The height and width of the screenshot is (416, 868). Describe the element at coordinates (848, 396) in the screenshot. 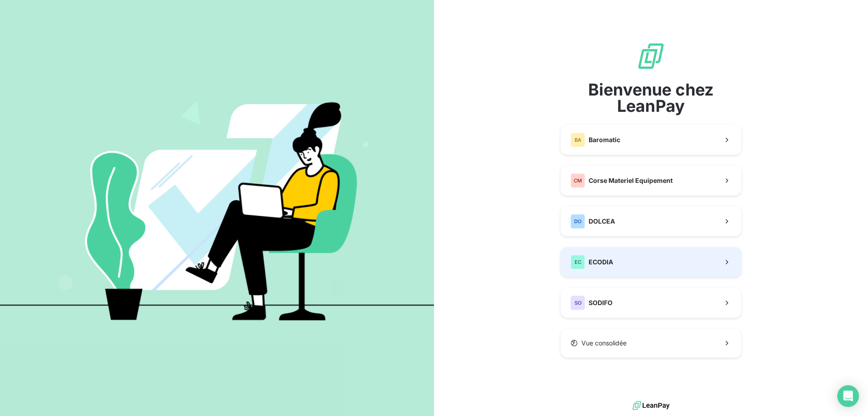

I see `div: Open Intercom Messenger` at that location.